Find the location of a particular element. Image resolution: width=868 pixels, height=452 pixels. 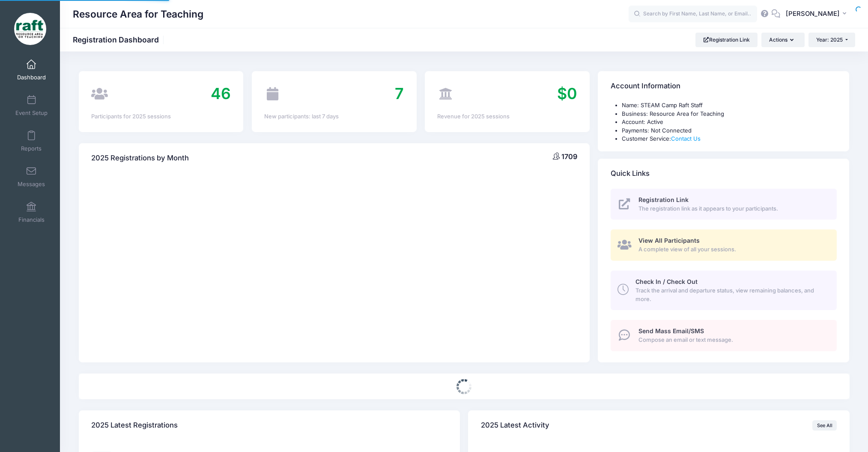

button: Year: 2025 is located at coordinates (831, 40).